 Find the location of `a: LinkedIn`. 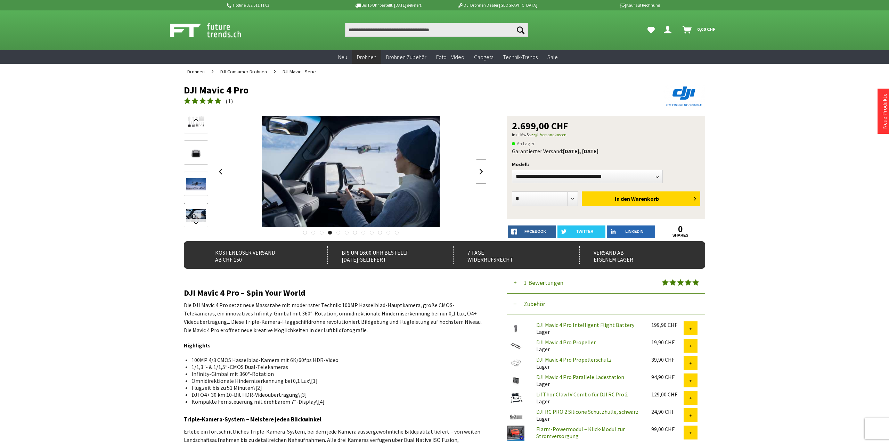

a: LinkedIn is located at coordinates (631, 232).